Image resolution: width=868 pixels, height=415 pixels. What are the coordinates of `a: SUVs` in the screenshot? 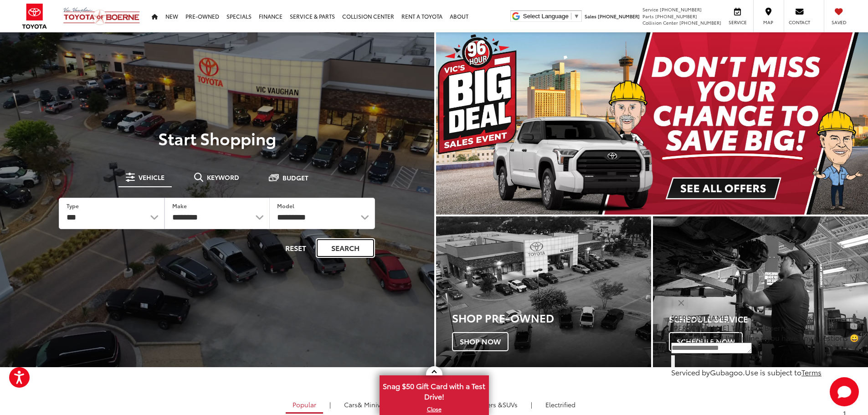 It's located at (490, 404).